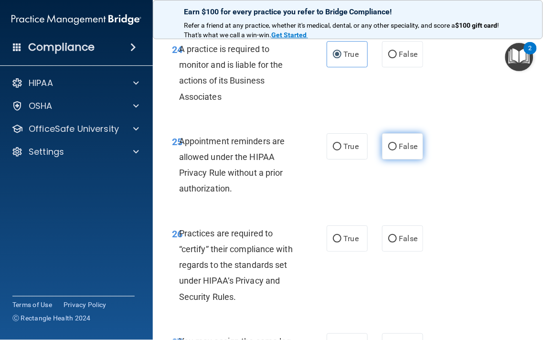 The width and height of the screenshot is (543, 340). I want to click on span: Appointment reminders are allowed under the HIPAA Privacy Rule without a prior authorization., so click(232, 165).